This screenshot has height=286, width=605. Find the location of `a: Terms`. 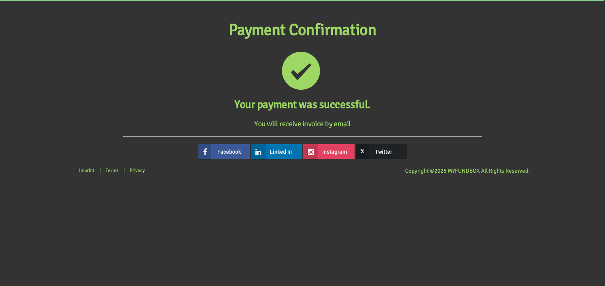

a: Terms is located at coordinates (112, 170).